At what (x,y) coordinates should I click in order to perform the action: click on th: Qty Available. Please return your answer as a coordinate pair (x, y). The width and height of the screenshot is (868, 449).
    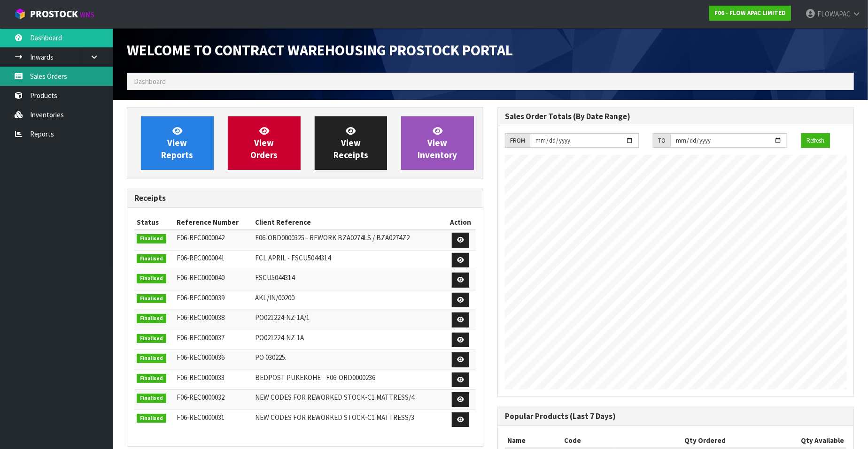
    Looking at the image, I should click on (787, 441).